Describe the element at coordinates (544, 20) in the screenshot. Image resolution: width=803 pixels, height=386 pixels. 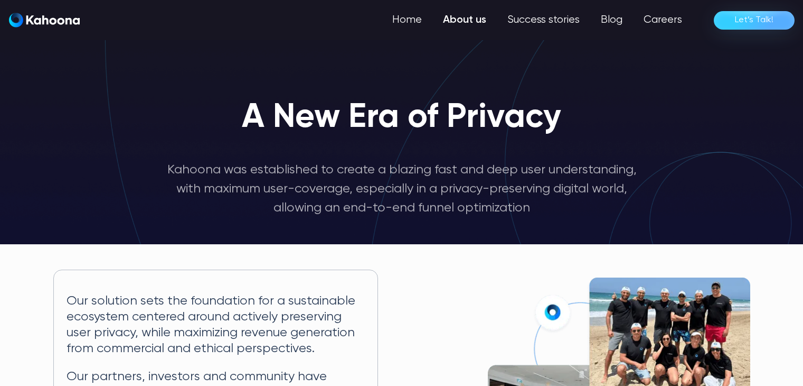
I see `a: Success stories` at that location.